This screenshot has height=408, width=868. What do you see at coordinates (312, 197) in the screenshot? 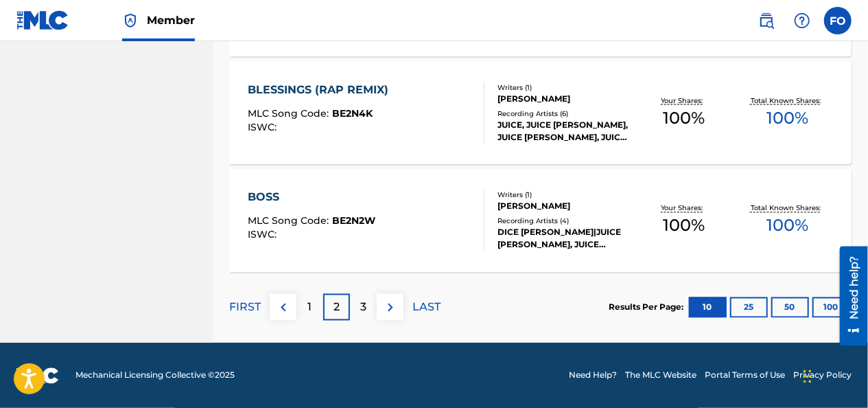
I see `div: BOSS` at bounding box center [312, 197].